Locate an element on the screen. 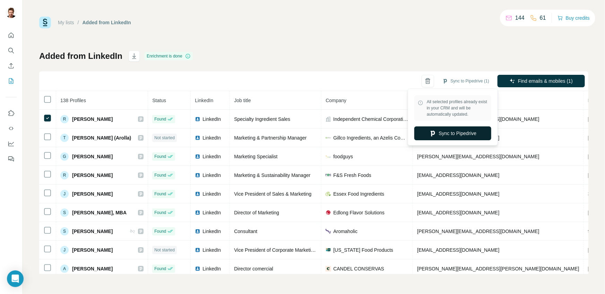 The width and height of the screenshot is (605, 294). button: Sync to Pipedrive is located at coordinates (453, 133).